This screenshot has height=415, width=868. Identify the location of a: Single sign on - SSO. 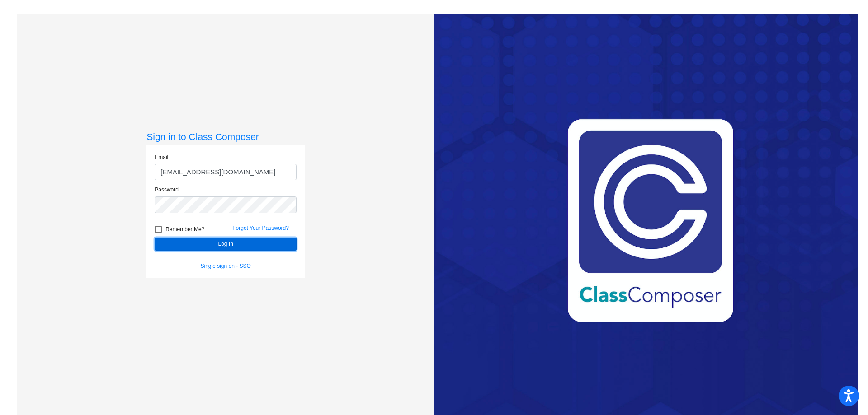
(226, 266).